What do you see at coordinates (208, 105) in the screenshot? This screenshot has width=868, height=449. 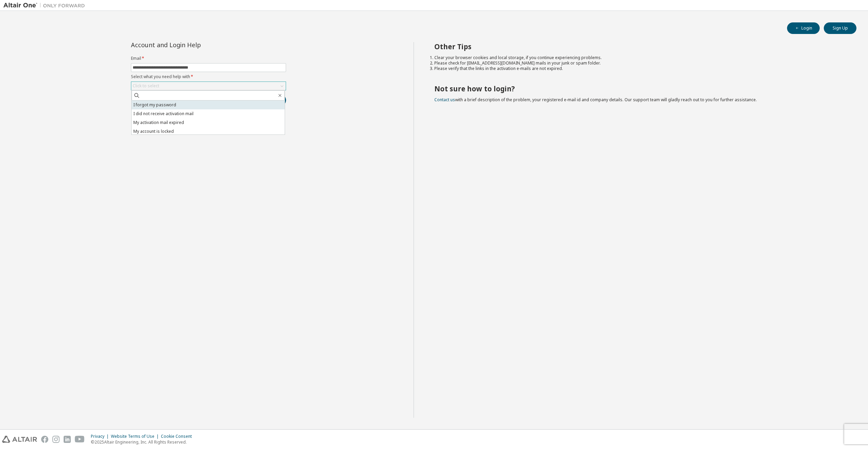 I see `li: I forgot my password` at bounding box center [208, 105].